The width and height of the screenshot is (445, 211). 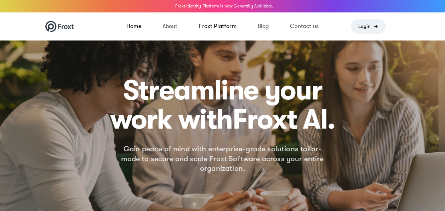 What do you see at coordinates (224, 6) in the screenshot?
I see `p: Froxt Identity Platform is now Generally Available.` at bounding box center [224, 6].